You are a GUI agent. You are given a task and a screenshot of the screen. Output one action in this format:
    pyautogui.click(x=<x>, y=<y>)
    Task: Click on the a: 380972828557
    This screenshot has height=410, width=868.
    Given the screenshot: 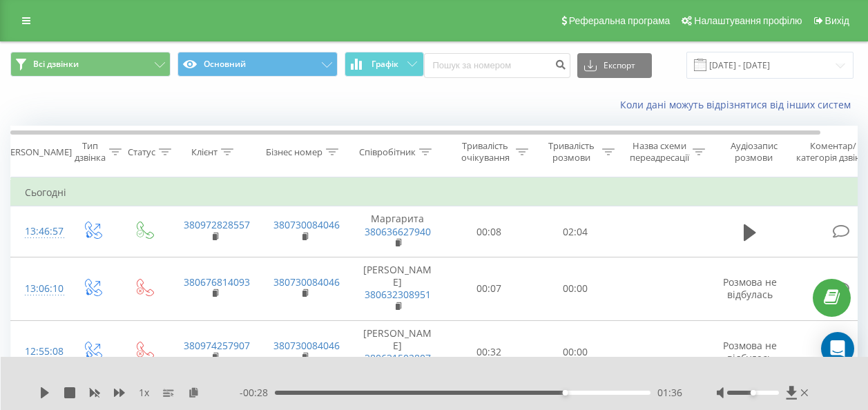 What is the action you would take?
    pyautogui.click(x=217, y=224)
    